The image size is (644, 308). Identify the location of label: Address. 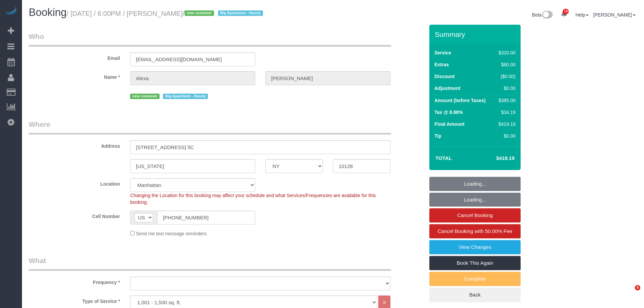
(74, 144).